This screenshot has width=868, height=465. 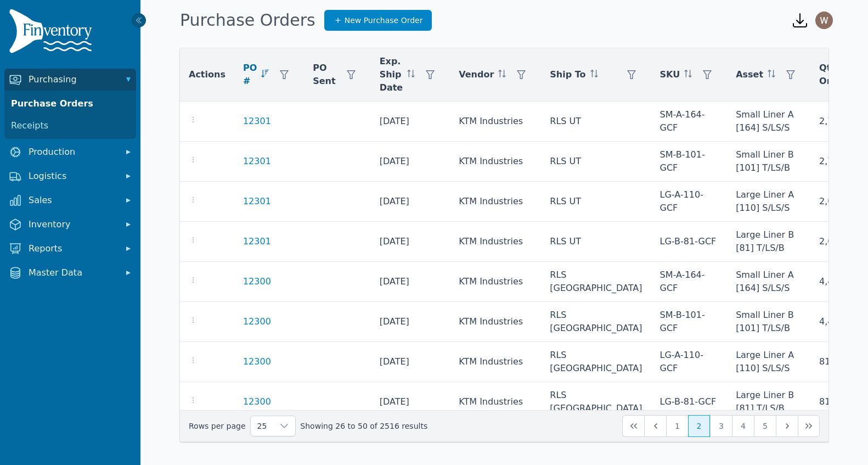 I want to click on button: Previous Page, so click(x=655, y=426).